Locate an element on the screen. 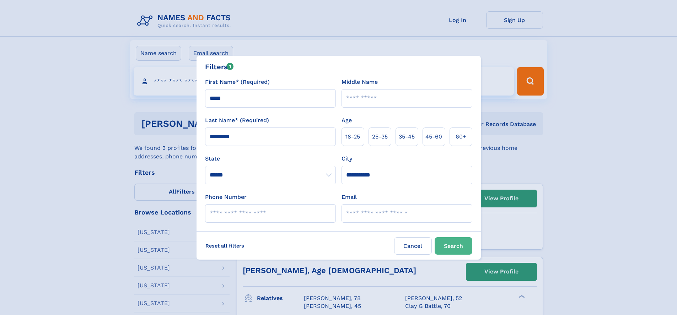 Image resolution: width=677 pixels, height=315 pixels. label: Email is located at coordinates (349, 197).